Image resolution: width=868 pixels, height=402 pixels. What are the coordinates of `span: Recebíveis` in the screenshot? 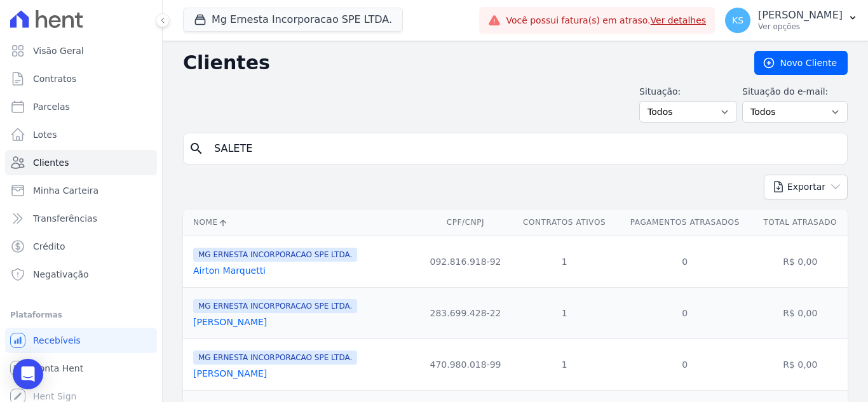 It's located at (57, 340).